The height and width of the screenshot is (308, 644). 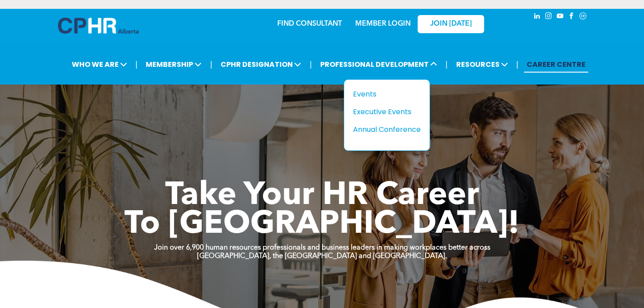 I want to click on div: Executive Events, so click(x=383, y=111).